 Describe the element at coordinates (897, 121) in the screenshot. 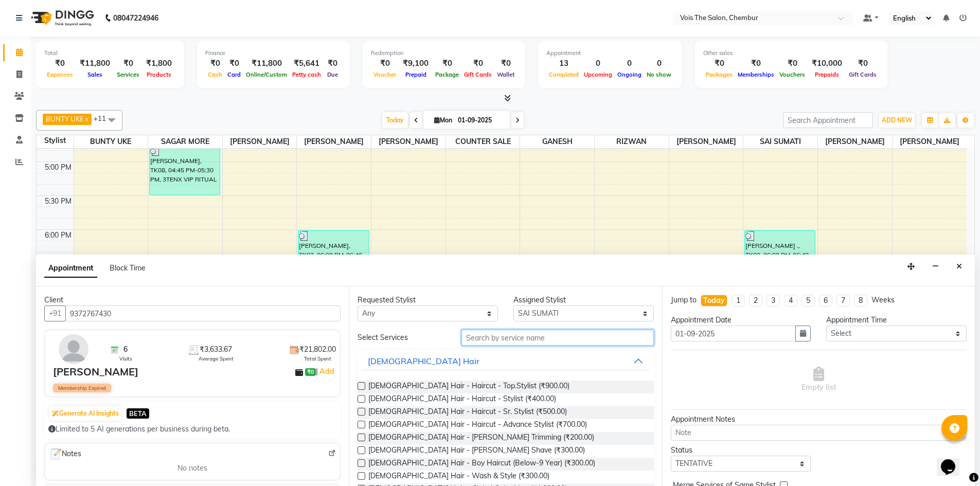

I see `button: ADD NEW` at that location.